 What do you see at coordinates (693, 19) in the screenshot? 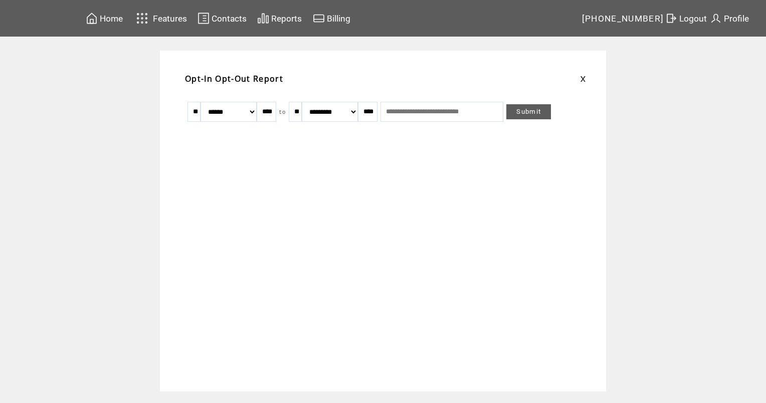
I see `span: Logout` at bounding box center [693, 19].